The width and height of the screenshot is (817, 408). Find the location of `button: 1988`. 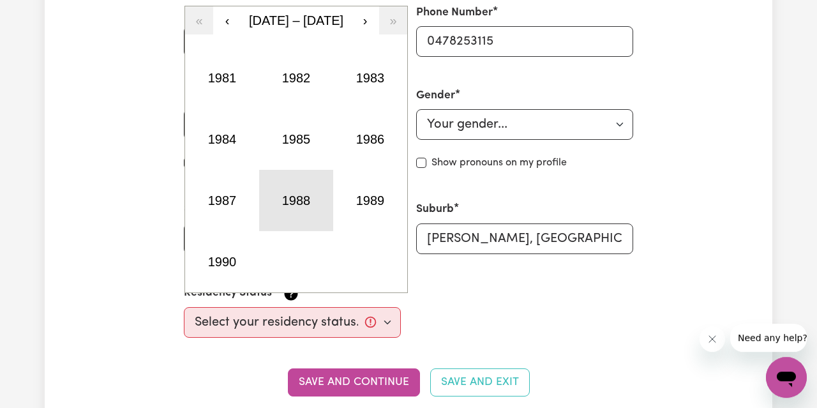

button: 1988 is located at coordinates (296, 200).